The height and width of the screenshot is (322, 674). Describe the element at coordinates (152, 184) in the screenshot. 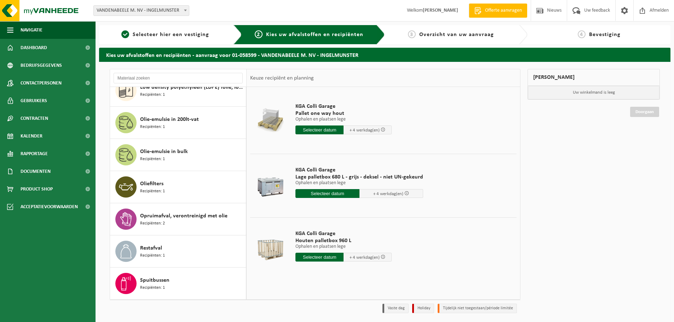

I see `span: Oliefilters` at that location.